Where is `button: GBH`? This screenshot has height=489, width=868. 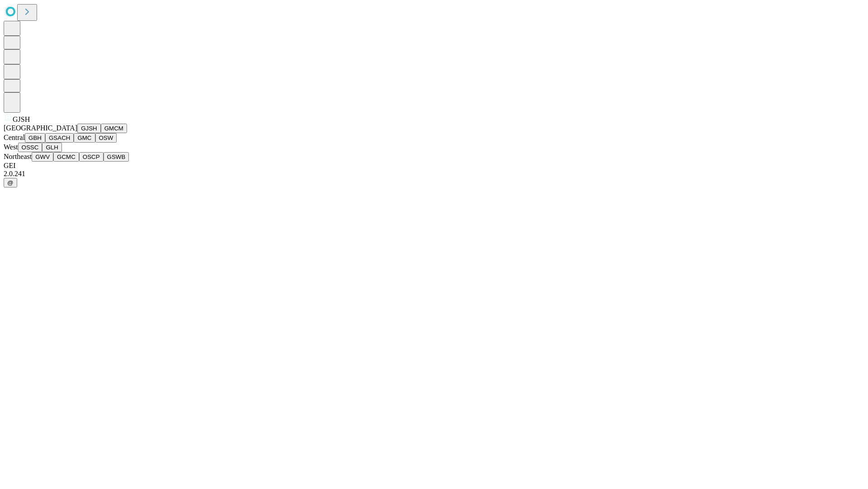
button: GBH is located at coordinates (35, 138).